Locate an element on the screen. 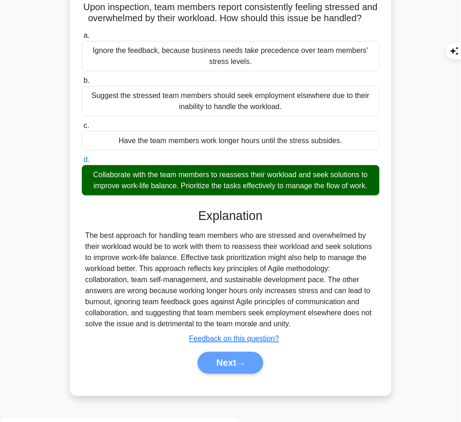 This screenshot has height=422, width=461. u: Feedback on this question? is located at coordinates (235, 339).